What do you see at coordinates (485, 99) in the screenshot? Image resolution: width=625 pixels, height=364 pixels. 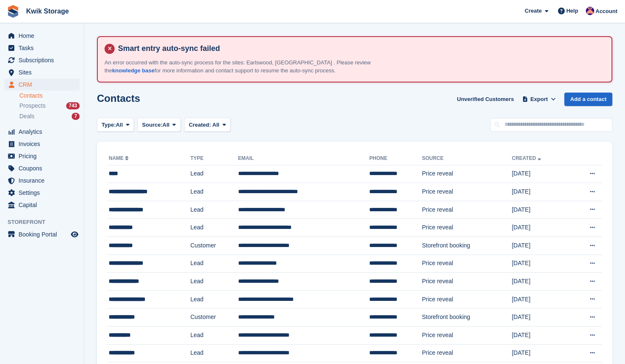 I see `a: Unverified Customers` at bounding box center [485, 99].